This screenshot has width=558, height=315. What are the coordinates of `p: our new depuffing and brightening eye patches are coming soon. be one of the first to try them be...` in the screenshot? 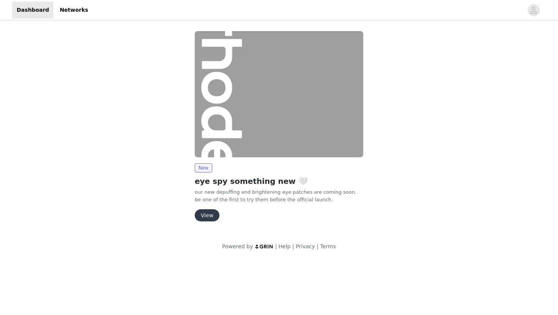 It's located at (279, 196).